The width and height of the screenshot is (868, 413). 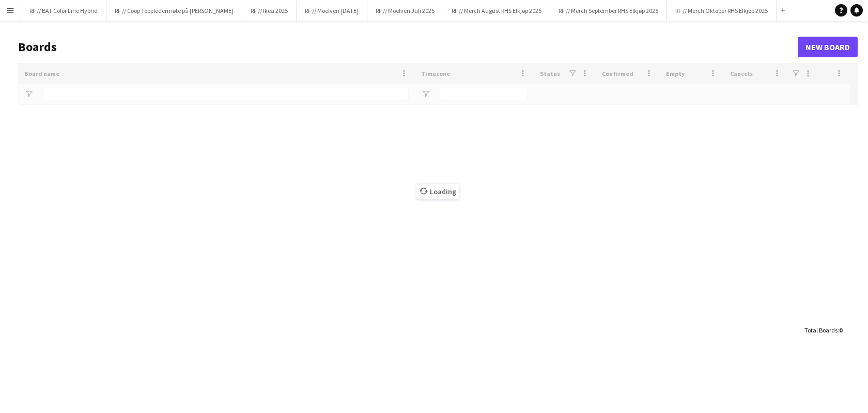 What do you see at coordinates (496, 10) in the screenshot?
I see `button: RF // Merch August RHS Elkjøp 2025` at bounding box center [496, 10].